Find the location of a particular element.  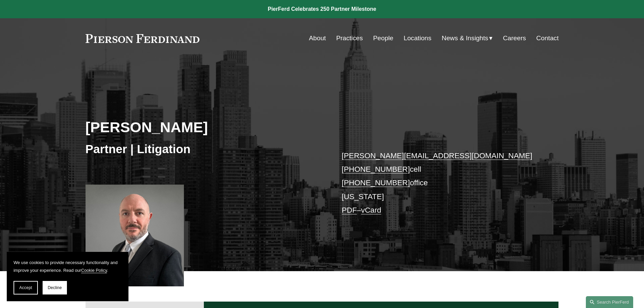

span: Accept is located at coordinates (26, 288).